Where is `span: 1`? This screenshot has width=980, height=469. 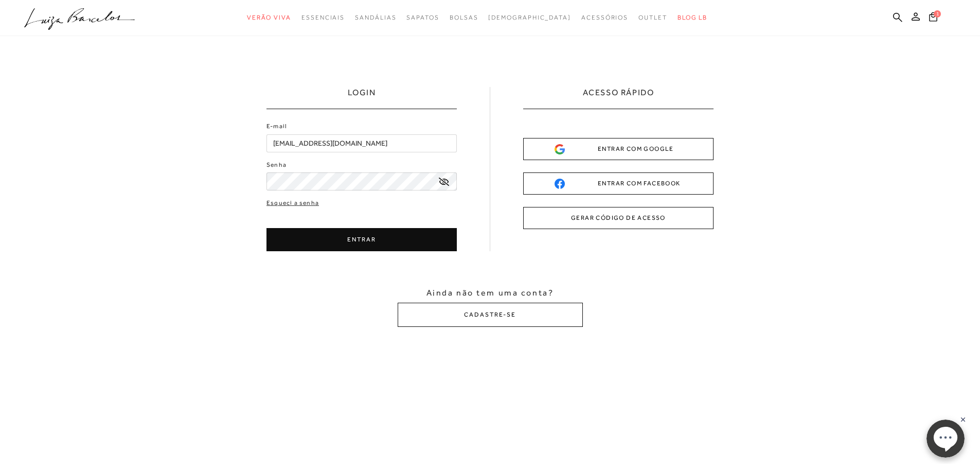 span: 1 is located at coordinates (938, 14).